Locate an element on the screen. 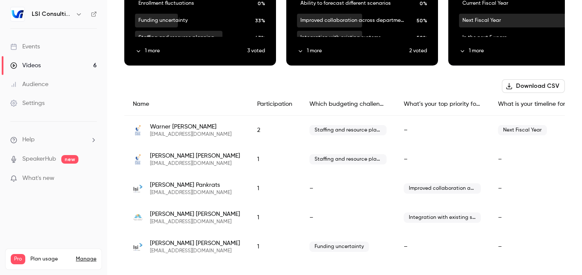 This screenshot has width=582, height=275. img: duvalschools.org is located at coordinates (138, 218).